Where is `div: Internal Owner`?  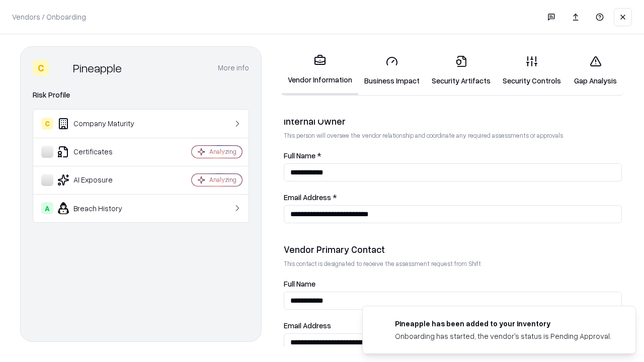 div: Internal Owner is located at coordinates (453, 121).